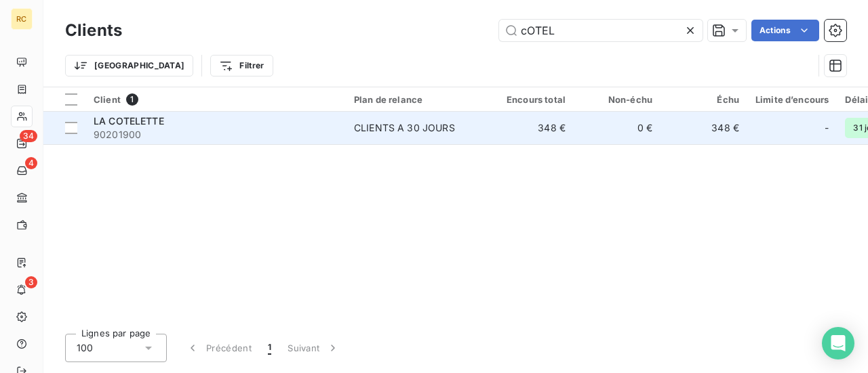 The image size is (868, 373). What do you see at coordinates (792, 100) in the screenshot?
I see `div: Limite d’encours` at bounding box center [792, 100].